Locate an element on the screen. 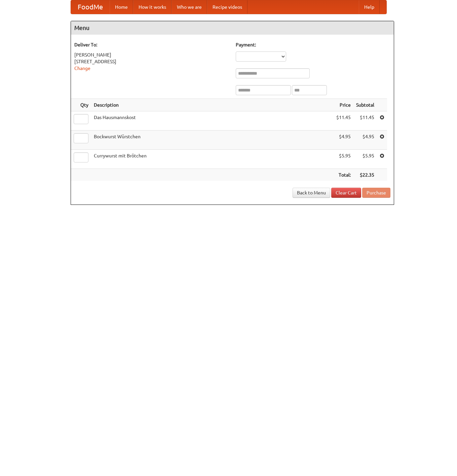 This screenshot has width=457, height=476. a: Back to Menu is located at coordinates (311, 193).